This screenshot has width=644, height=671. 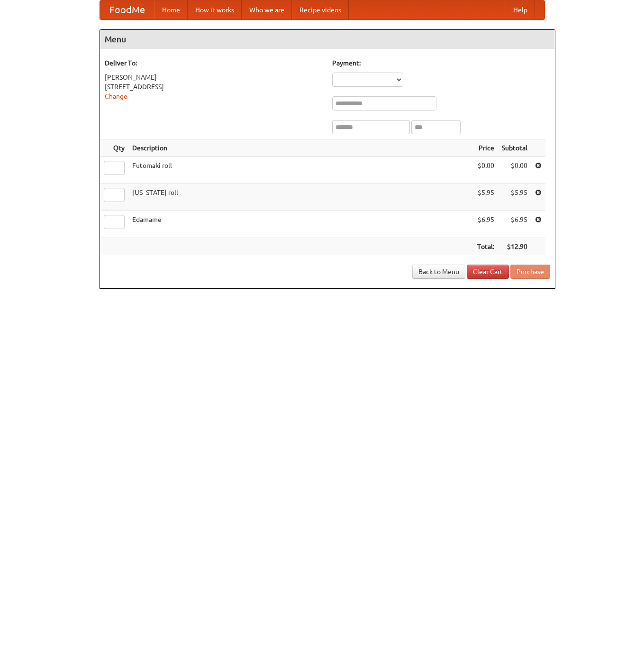 I want to click on a: Help, so click(x=520, y=10).